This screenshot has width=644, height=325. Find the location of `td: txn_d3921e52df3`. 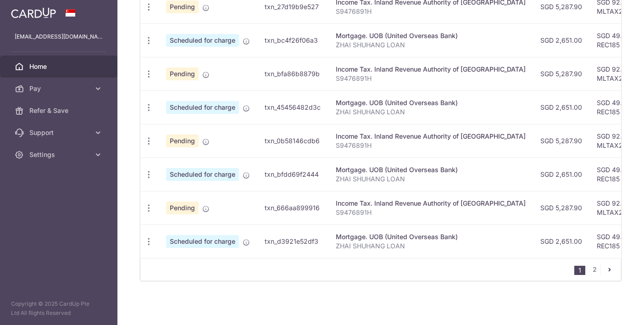

td: txn_d3921e52df3 is located at coordinates (293, 241).